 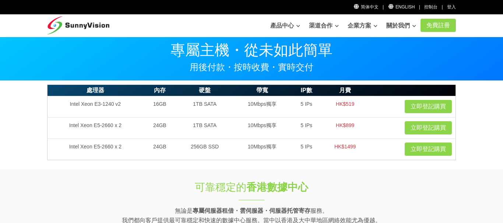 I want to click on a: 企業方案, so click(x=362, y=26).